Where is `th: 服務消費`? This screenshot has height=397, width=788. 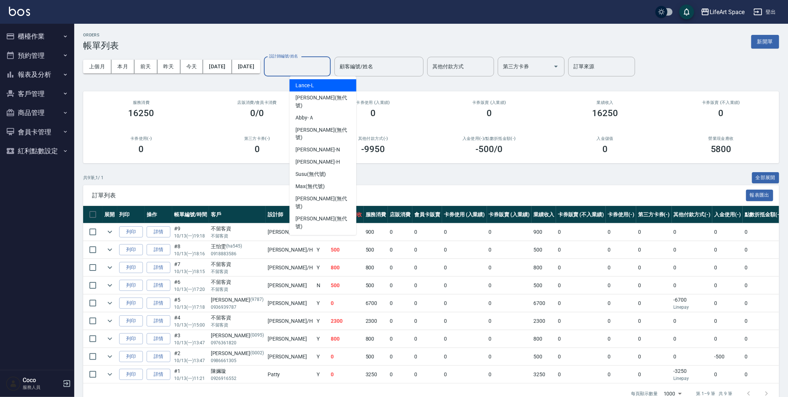
th: 服務消費 is located at coordinates (376, 215).